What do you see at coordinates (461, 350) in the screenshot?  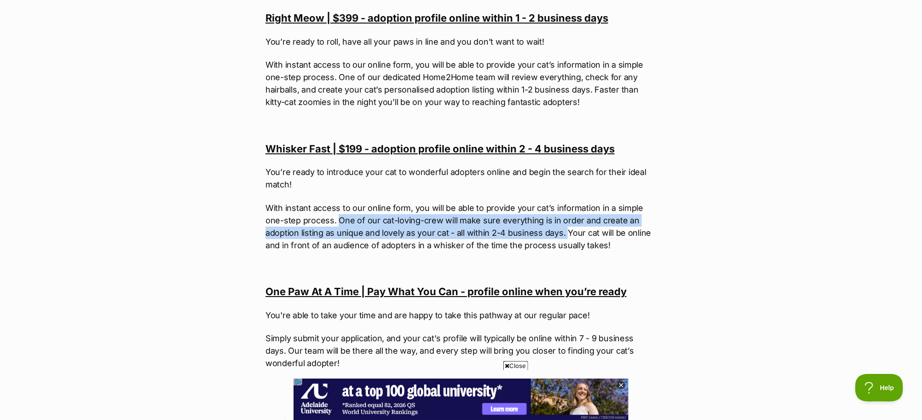 I see `p: Simply submit your application, and your cat's profile will typically be online within 7 - 9 busi...` at bounding box center [461, 350].